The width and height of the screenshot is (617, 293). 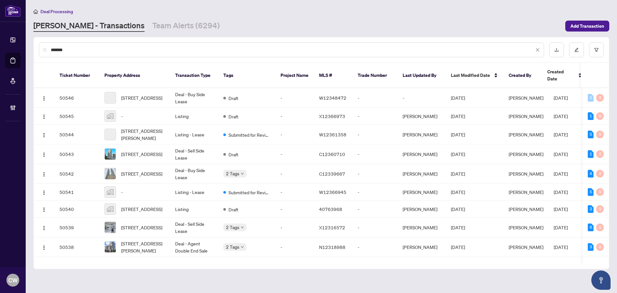 I want to click on span: home, so click(x=36, y=12).